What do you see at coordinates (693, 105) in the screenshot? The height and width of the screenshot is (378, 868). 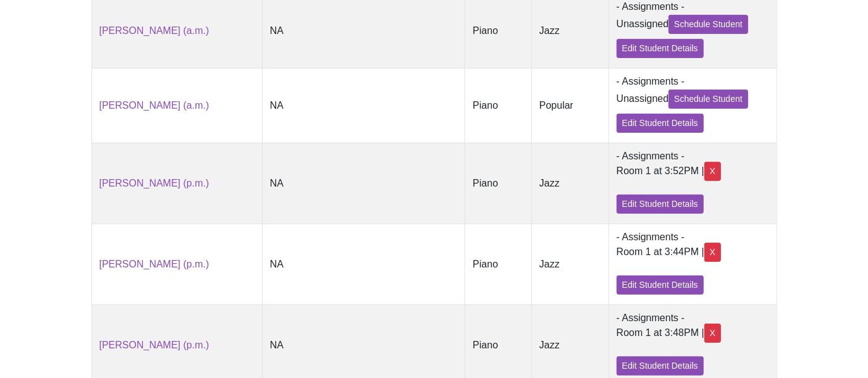 I see `td: - Assignments - Unassigned` at bounding box center [693, 105].